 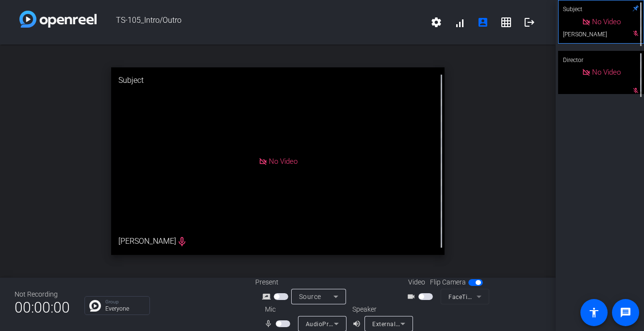 What do you see at coordinates (601, 60) in the screenshot?
I see `div: Director` at bounding box center [601, 60].